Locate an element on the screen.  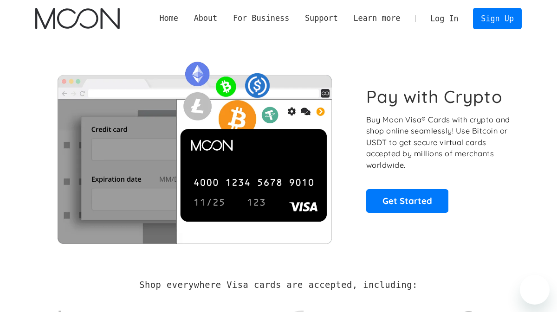
div: Support is located at coordinates (321, 18).